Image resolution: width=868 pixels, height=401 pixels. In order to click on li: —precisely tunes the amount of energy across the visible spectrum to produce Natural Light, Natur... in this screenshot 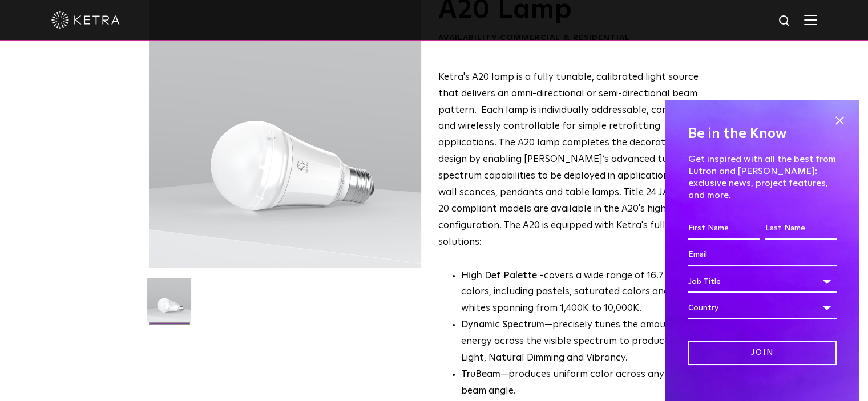, I will do `click(589, 342)`.